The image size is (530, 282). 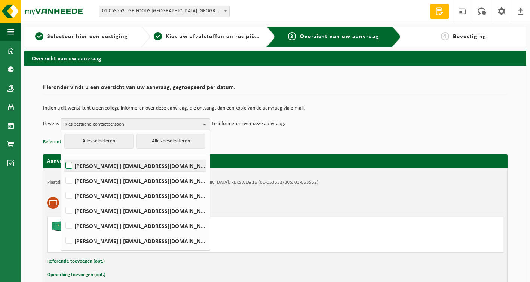 What do you see at coordinates (63, 182) in the screenshot?
I see `strong: Plaatsingsadres:` at bounding box center [63, 182].